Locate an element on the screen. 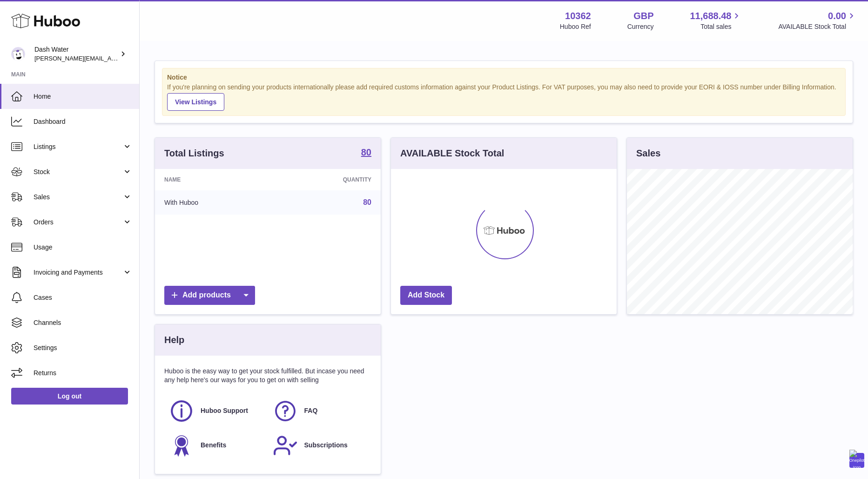  span: Returns is located at coordinates (83, 373).